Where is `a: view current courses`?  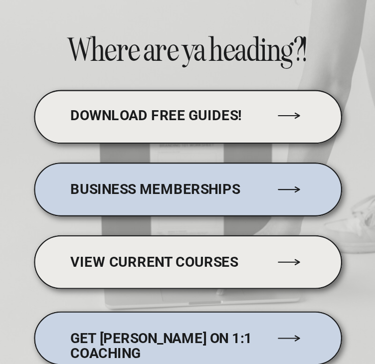
a: view current courses is located at coordinates (162, 263).